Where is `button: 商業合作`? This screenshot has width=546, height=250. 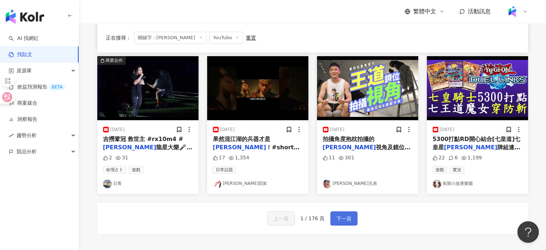 button: 商業合作 is located at coordinates (148, 88).